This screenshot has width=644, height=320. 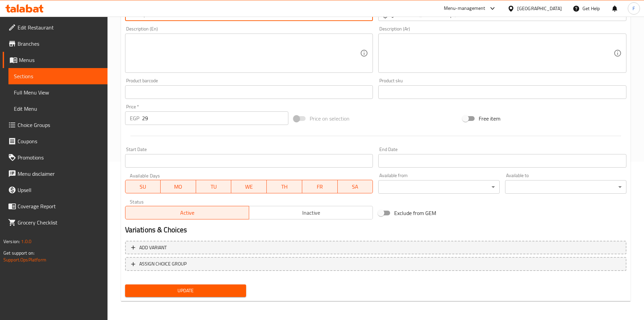 What do you see at coordinates (55, 222) in the screenshot?
I see `a: Grocery Checklist` at bounding box center [55, 222].